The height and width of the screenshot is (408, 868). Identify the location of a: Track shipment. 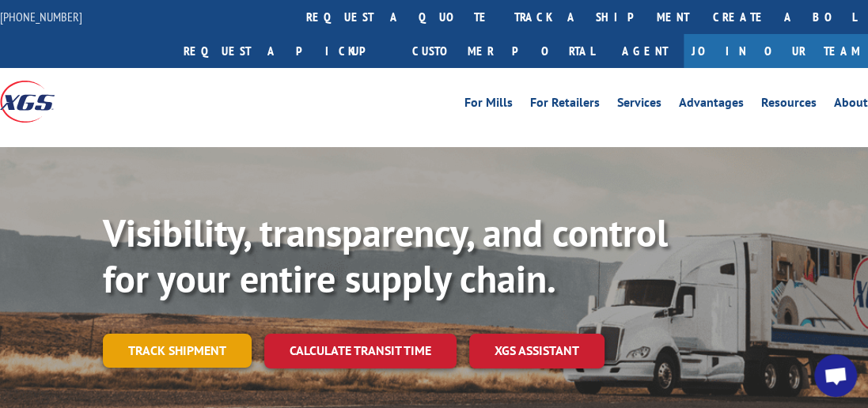
(177, 350).